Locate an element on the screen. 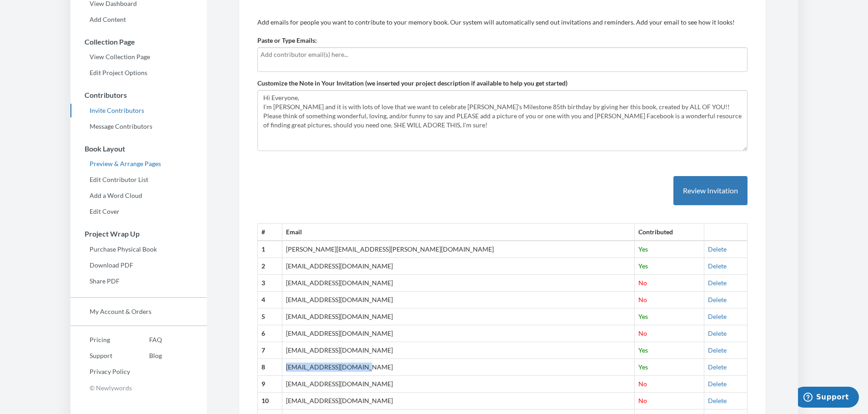 This screenshot has height=414, width=868. th: 1 is located at coordinates (270, 248).